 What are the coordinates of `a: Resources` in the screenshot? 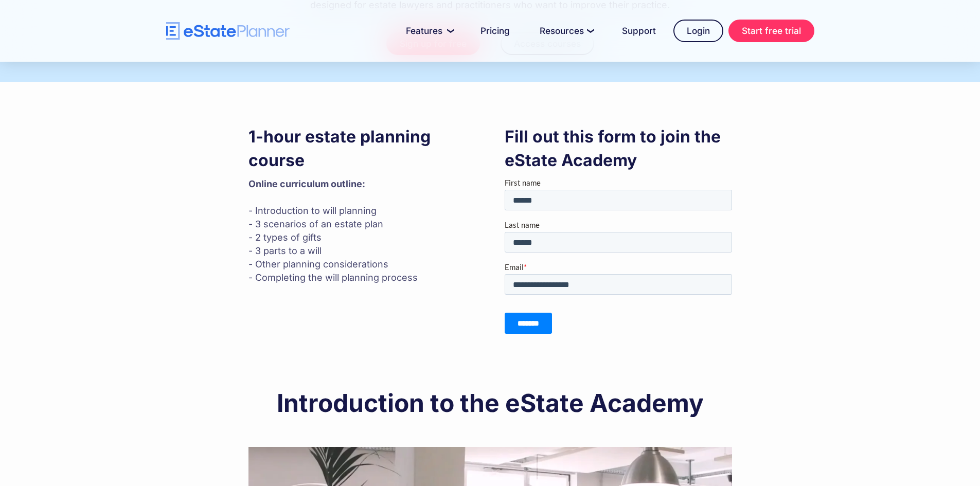 It's located at (566, 31).